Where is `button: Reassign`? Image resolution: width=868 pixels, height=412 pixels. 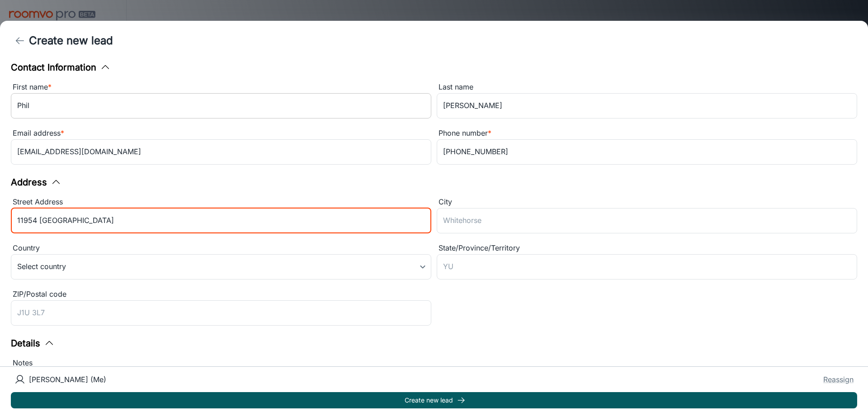 button: Reassign is located at coordinates (838, 379).